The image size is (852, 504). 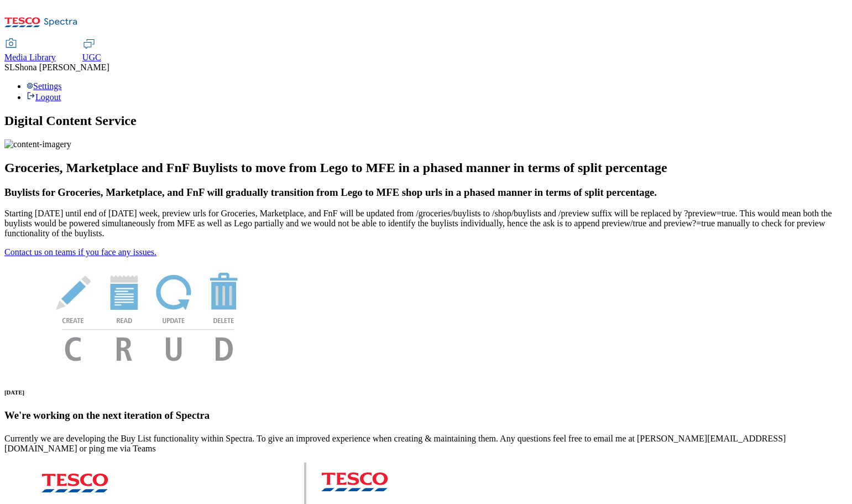 What do you see at coordinates (91, 57) in the screenshot?
I see `span: UGC` at bounding box center [91, 57].